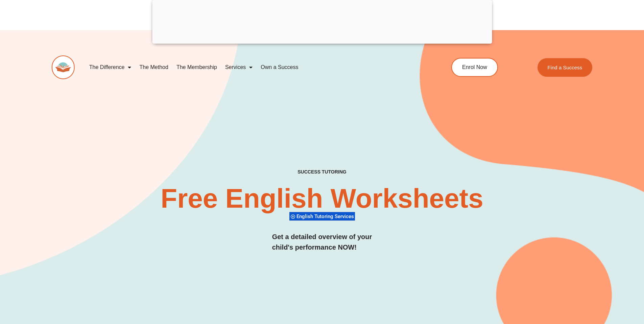 The width and height of the screenshot is (644, 324). What do you see at coordinates (110, 67) in the screenshot?
I see `a: The Difference` at bounding box center [110, 67].